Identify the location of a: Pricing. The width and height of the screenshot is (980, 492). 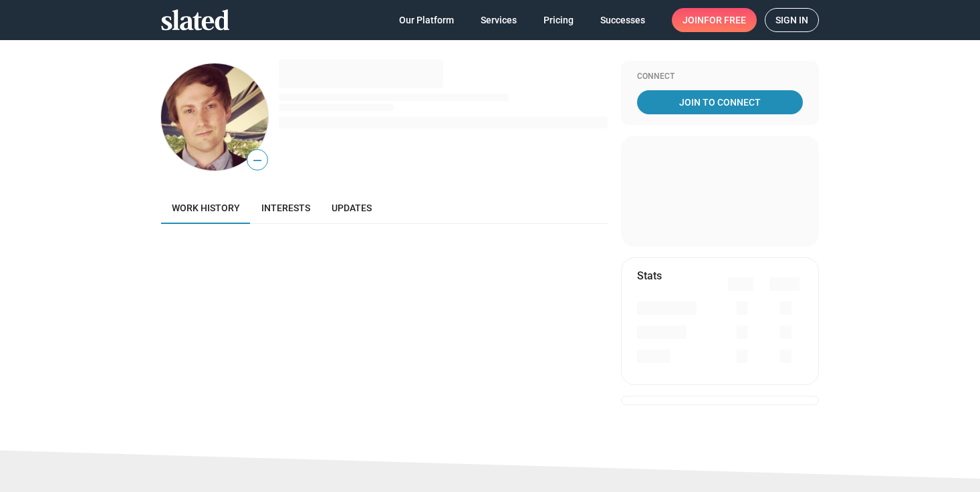
(558, 20).